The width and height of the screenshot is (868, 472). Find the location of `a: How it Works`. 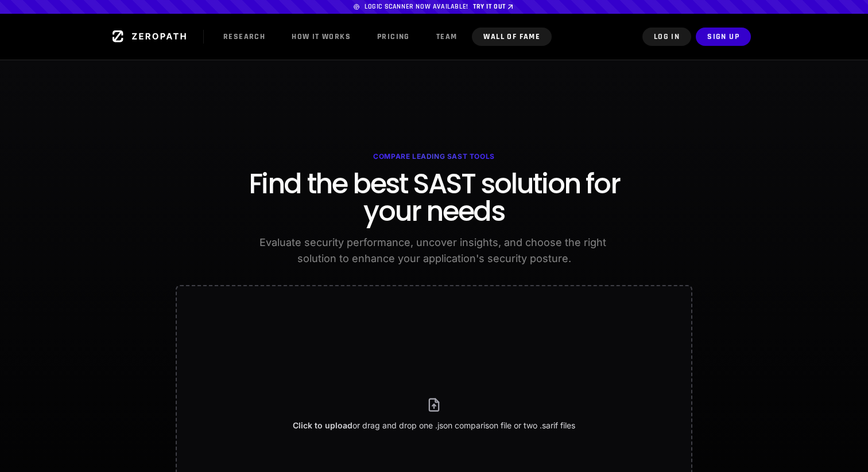

a: How it Works is located at coordinates (321, 37).